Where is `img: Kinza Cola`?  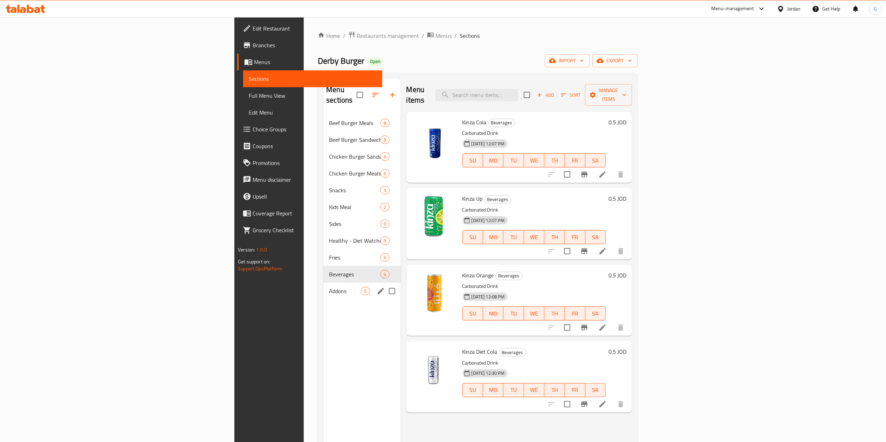
img: Kinza Cola is located at coordinates (434, 140).